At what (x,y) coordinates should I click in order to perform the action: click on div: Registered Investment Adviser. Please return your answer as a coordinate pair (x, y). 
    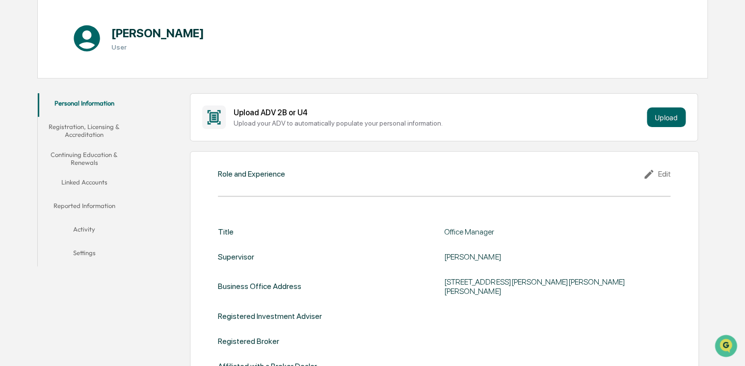
    Looking at the image, I should click on (270, 316).